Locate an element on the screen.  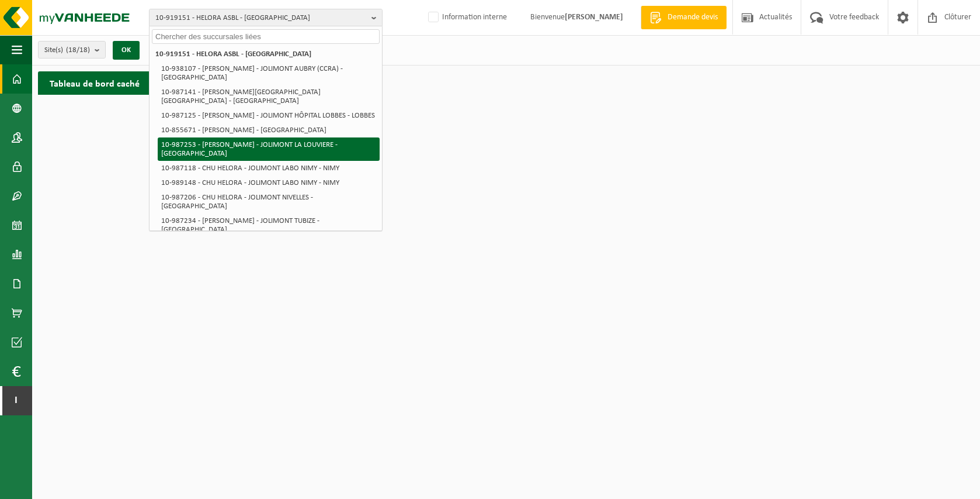
li: 10-989148 - CHU HELORA - JOLIMONT LABO NIMY - NIMY is located at coordinates (268, 182).